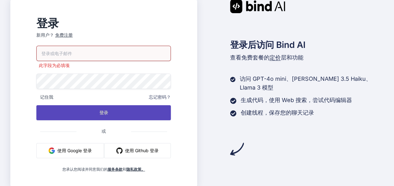 The image size is (394, 186). I want to click on a: 服务条款, so click(115, 169).